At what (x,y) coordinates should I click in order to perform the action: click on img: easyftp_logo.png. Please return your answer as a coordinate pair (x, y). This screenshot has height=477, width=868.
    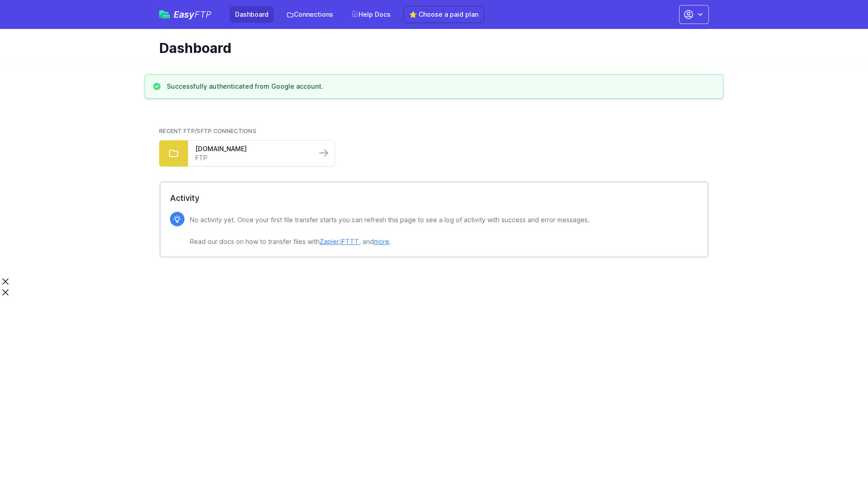
    Looking at the image, I should click on (165, 14).